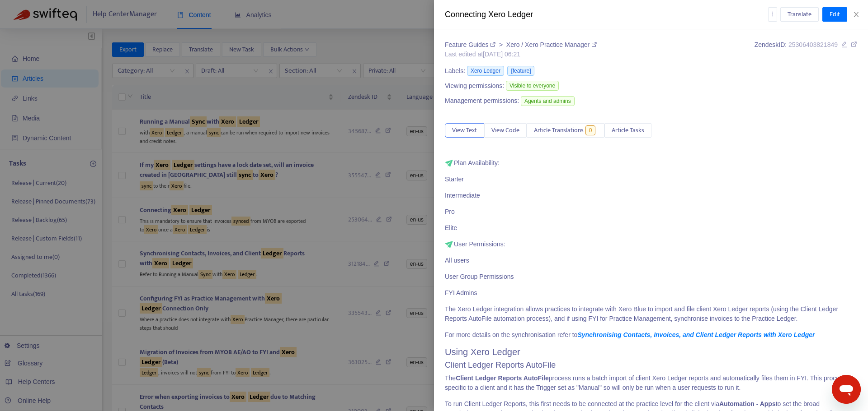 Image resolution: width=868 pixels, height=411 pixels. Describe the element at coordinates (471, 45) in the screenshot. I see `a: Feature Guides` at that location.